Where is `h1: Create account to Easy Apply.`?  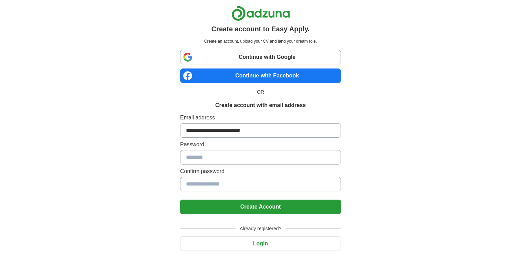 h1: Create account to Easy Apply. is located at coordinates (260, 29).